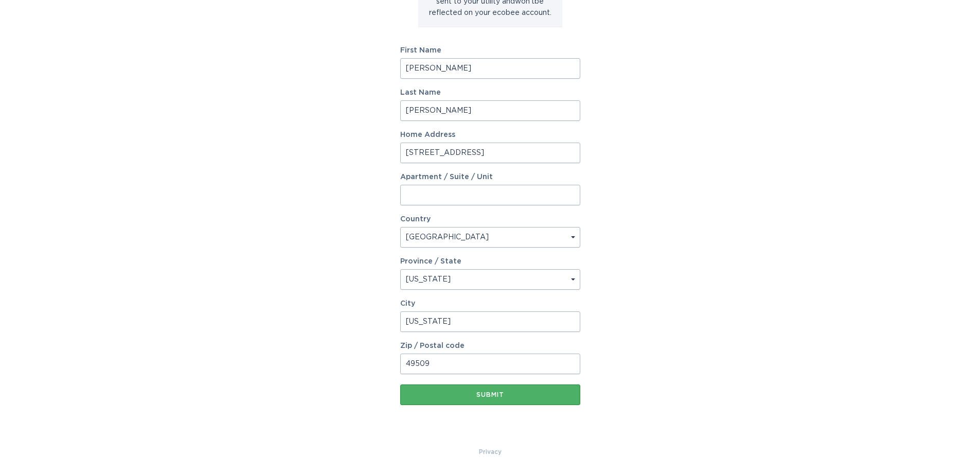  What do you see at coordinates (415, 219) in the screenshot?
I see `label: Country` at bounding box center [415, 219].